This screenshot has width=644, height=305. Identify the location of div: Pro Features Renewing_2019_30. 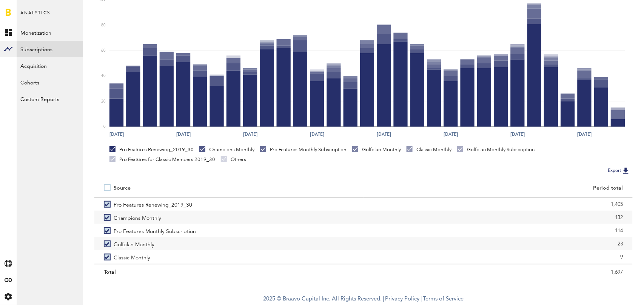
(151, 150).